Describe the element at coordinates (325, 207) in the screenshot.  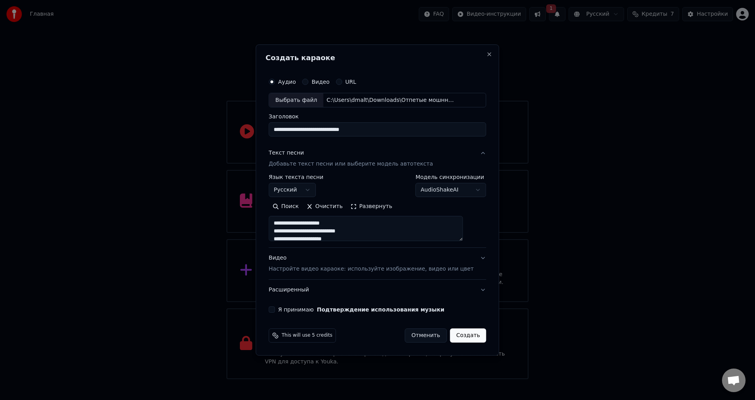
I see `button: Очистить` at that location.